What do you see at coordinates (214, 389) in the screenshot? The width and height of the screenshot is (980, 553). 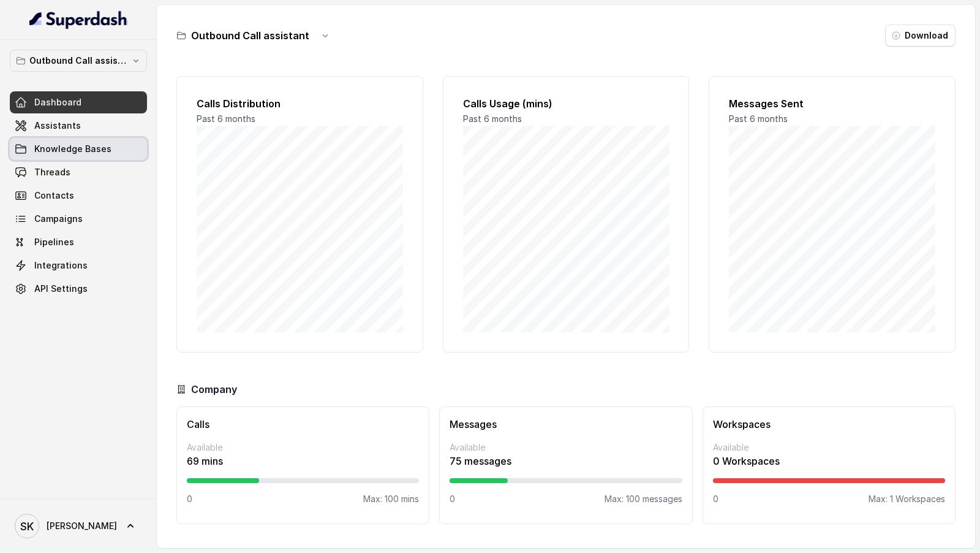 I see `h3: Company` at bounding box center [214, 389].